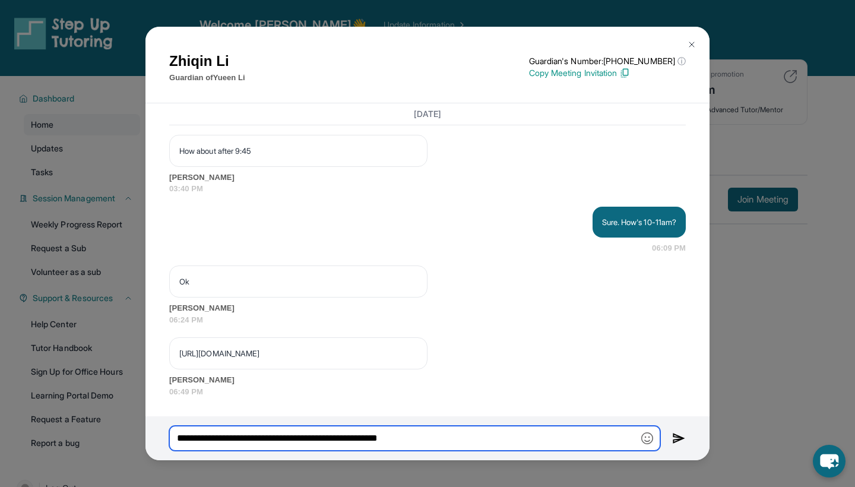 The image size is (855, 487). What do you see at coordinates (207, 78) in the screenshot?
I see `p: Guardian of Yueen Li` at bounding box center [207, 78].